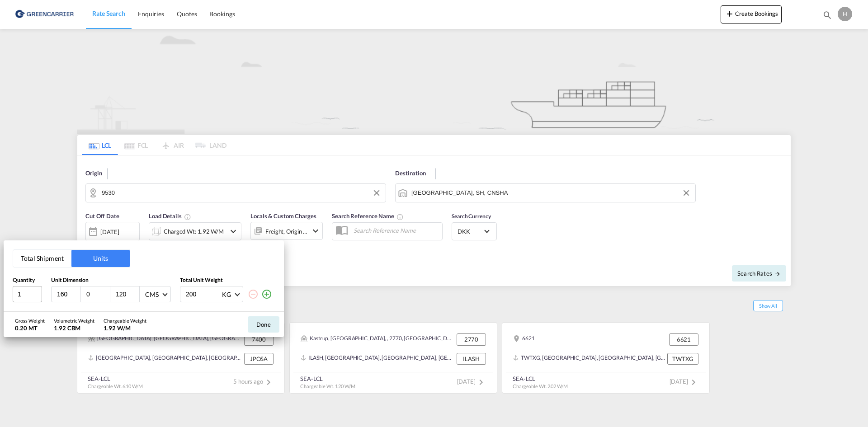 The width and height of the screenshot is (868, 427). Describe the element at coordinates (125, 321) in the screenshot. I see `div: Chargeable Weight` at that location.